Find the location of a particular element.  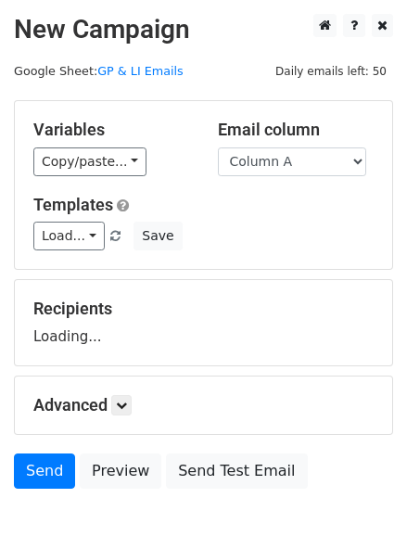

span: Daily emails left: 50 is located at coordinates (331, 71).